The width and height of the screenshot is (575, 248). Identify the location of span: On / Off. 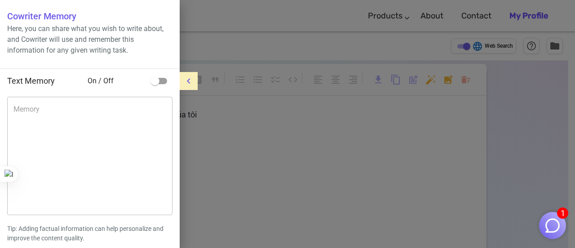
(117, 81).